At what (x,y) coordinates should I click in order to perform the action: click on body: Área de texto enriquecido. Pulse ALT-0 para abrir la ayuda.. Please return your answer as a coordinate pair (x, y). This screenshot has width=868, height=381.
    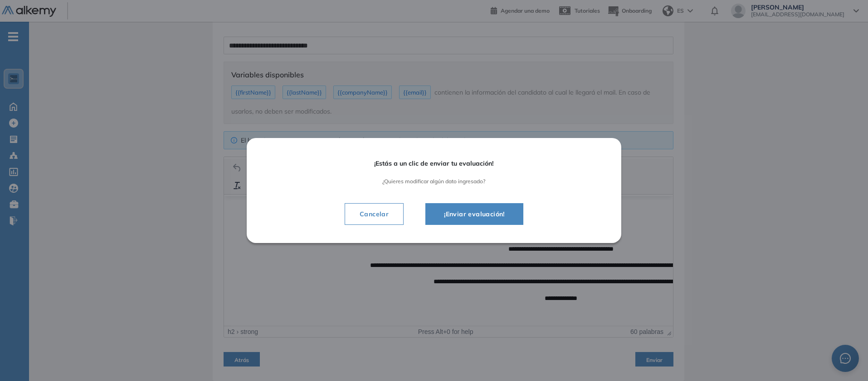
    Looking at the image, I should click on (225, 57).